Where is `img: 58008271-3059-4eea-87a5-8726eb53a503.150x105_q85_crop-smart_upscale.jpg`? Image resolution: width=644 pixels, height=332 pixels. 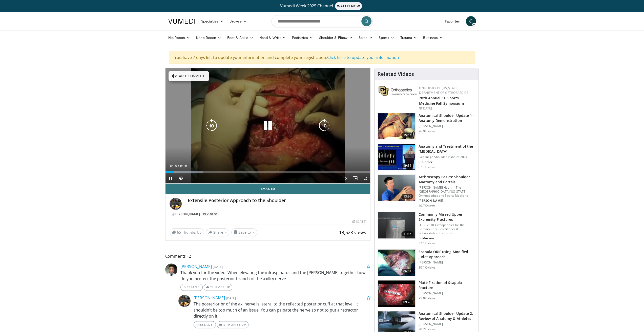 img: 58008271-3059-4eea-87a5-8726eb53a503.150x105_q85_crop-smart_upscale.jpg is located at coordinates (397, 158).